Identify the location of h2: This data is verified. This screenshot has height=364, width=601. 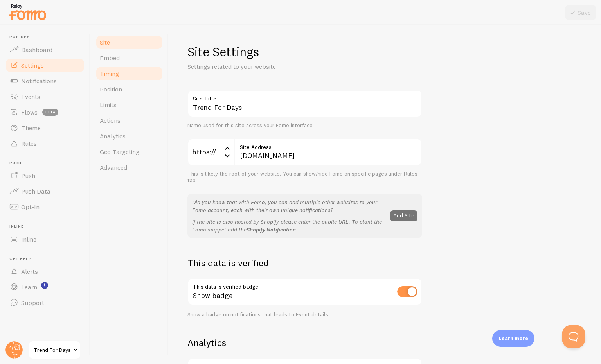
(305, 262).